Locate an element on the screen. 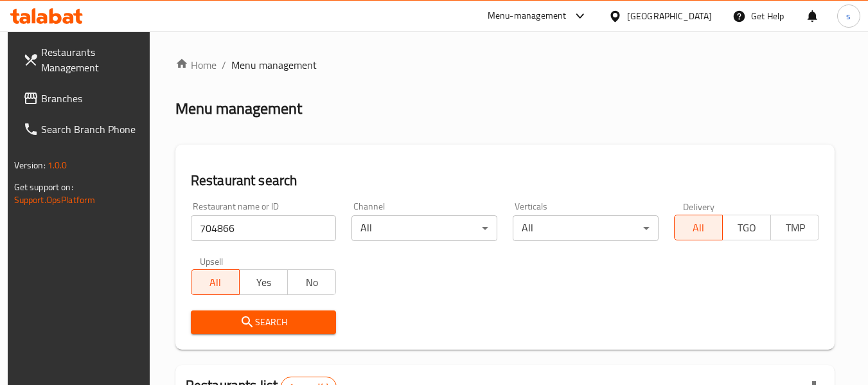  nav: breadcrumb is located at coordinates (505, 65).